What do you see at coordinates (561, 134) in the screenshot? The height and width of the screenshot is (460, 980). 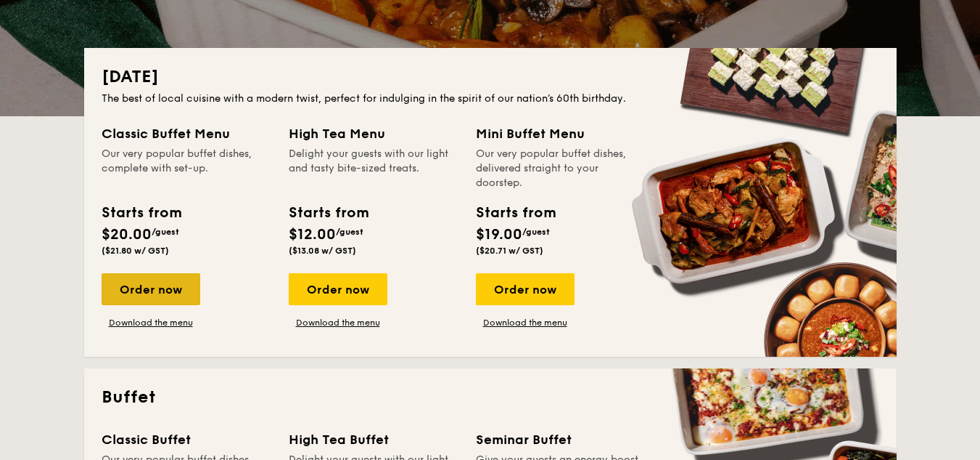 I see `div: Mini Buffet Menu` at bounding box center [561, 134].